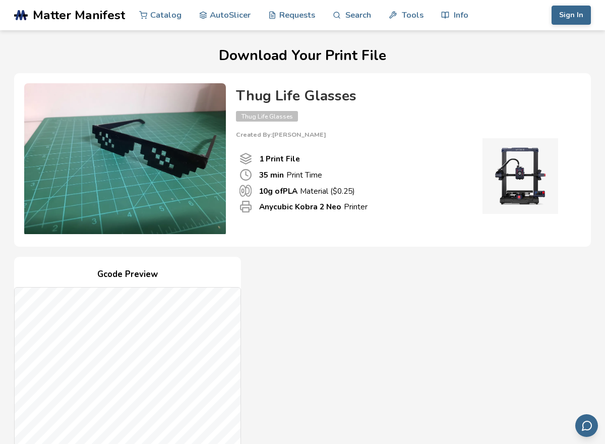 The width and height of the screenshot is (605, 444). What do you see at coordinates (291, 175) in the screenshot?
I see `p: Print Time` at bounding box center [291, 175].